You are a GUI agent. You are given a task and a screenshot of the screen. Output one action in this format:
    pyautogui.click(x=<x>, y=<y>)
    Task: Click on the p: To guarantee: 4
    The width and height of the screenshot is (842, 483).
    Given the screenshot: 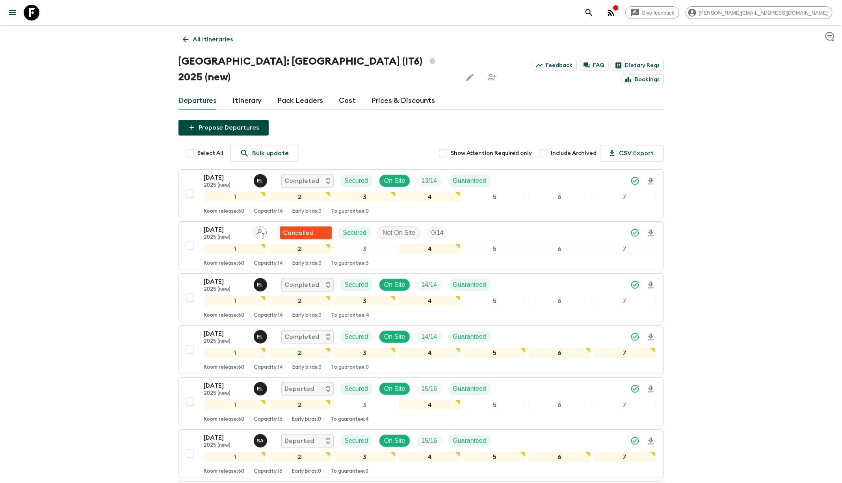 What is the action you would take?
    pyautogui.click(x=350, y=316)
    